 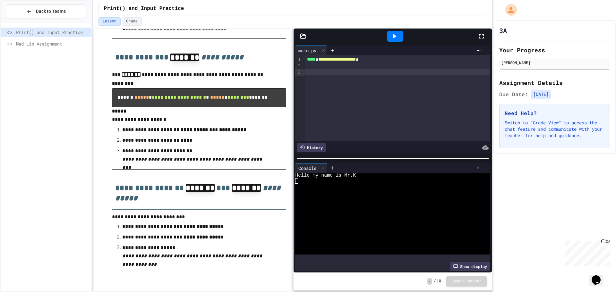 What do you see at coordinates (555, 129) in the screenshot?
I see `p: Switch to "Grade View" to access the chat feature and communicate with your teacher for help and ...` at bounding box center [555, 129].